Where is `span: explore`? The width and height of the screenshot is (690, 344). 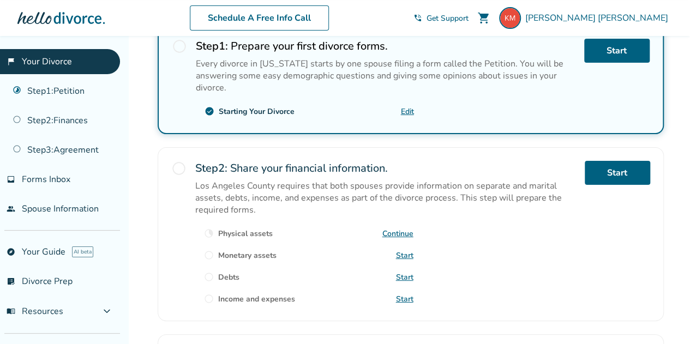 span: explore is located at coordinates (11, 252).